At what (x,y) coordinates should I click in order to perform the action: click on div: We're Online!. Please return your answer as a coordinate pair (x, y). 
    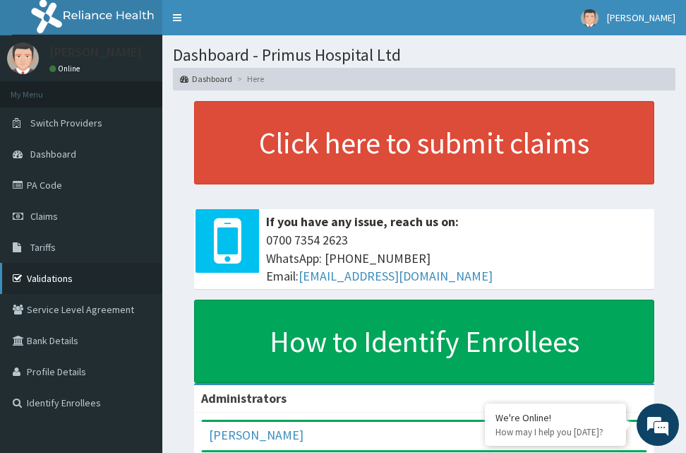
    Looking at the image, I should click on (556, 417).